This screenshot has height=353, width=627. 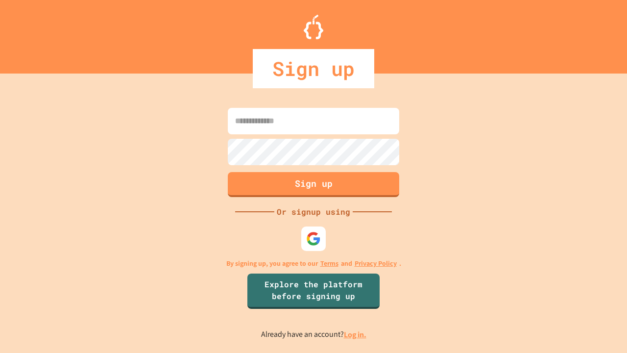 What do you see at coordinates (355, 334) in the screenshot?
I see `a: Log in.` at bounding box center [355, 334].